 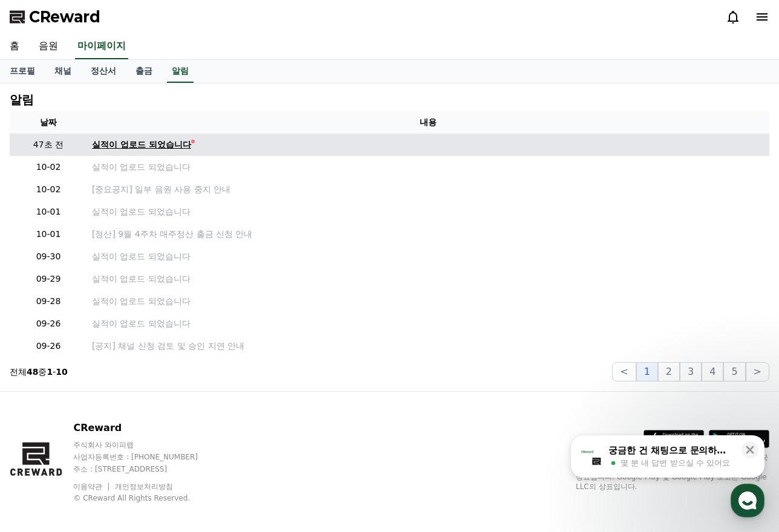 What do you see at coordinates (428, 234) in the screenshot?
I see `p: [정산] 9월 4주차 매주정산 출금 신청 안내` at bounding box center [428, 234].